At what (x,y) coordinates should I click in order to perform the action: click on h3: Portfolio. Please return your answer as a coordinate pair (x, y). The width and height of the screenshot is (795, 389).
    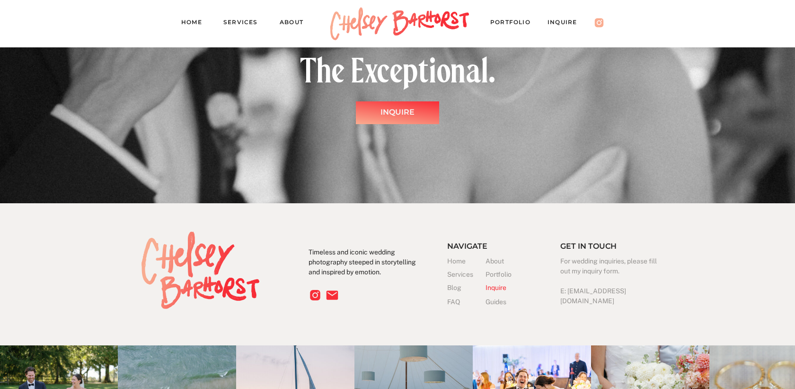
    Looking at the image, I should click on (505, 274).